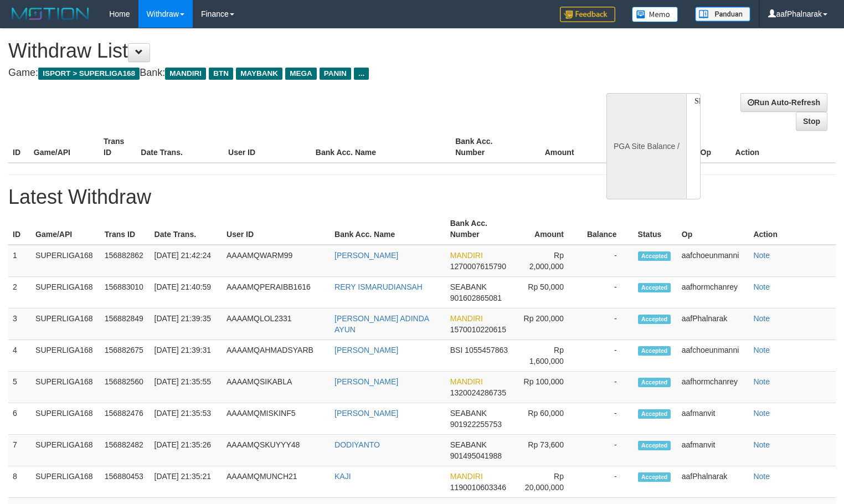 The height and width of the screenshot is (504, 844). What do you see at coordinates (276, 387) in the screenshot?
I see `td: AAAAMQSIKABLA` at bounding box center [276, 387].